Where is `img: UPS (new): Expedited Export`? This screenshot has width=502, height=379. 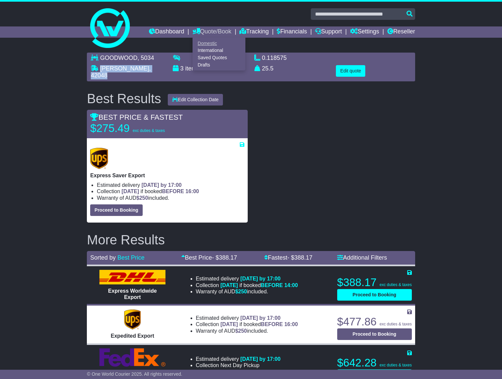
img: UPS (new): Expedited Export is located at coordinates (132, 319).